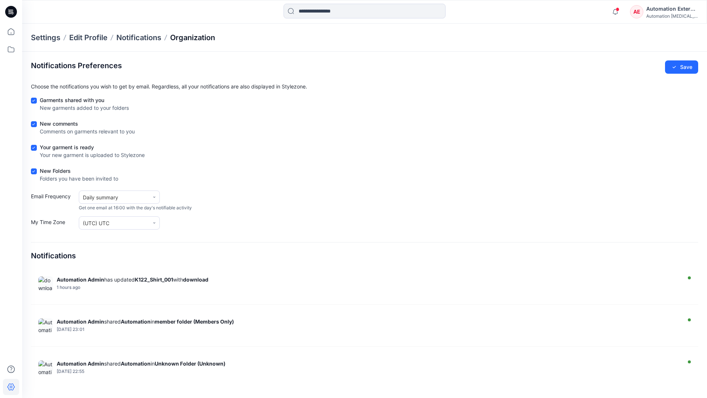 The height and width of the screenshot is (398, 707). What do you see at coordinates (88, 38) in the screenshot?
I see `a: Edit Profile` at bounding box center [88, 38].